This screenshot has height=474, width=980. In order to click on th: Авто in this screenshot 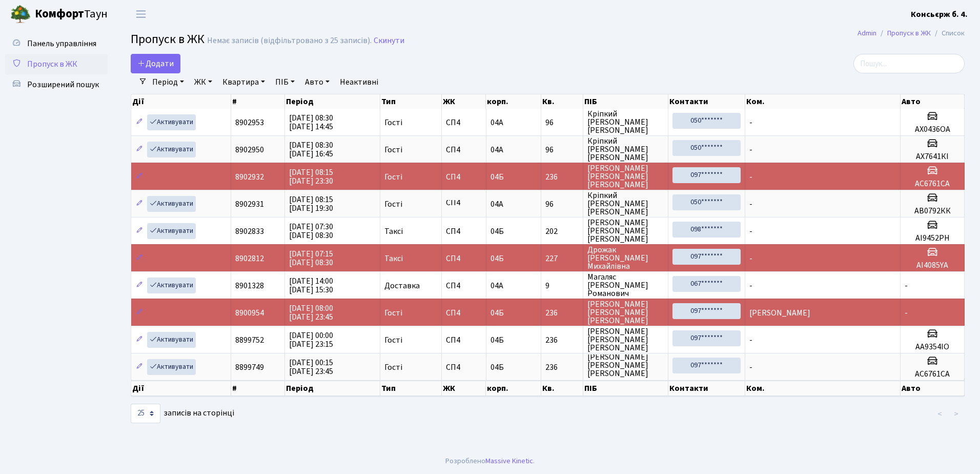, I will do `click(932, 388)`.